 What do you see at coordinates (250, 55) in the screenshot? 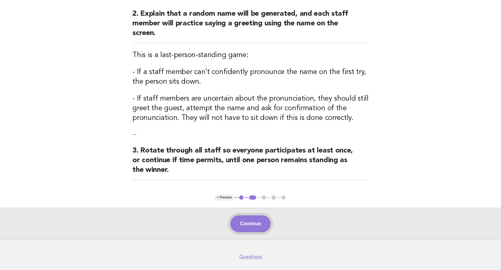
I see `h3: This is a last-person-standing game:` at bounding box center [250, 55].